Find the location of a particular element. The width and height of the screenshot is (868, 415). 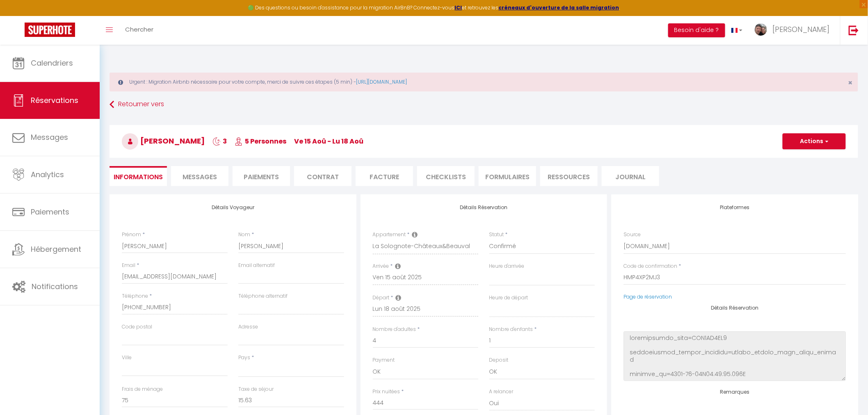

a: Chercher is located at coordinates (139, 30).